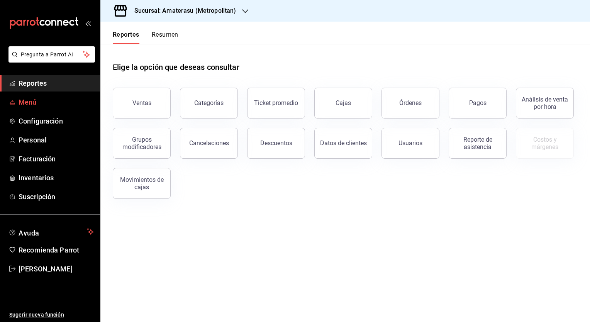 The image size is (590, 322). I want to click on button: Análisis de venta por hora, so click(545, 103).